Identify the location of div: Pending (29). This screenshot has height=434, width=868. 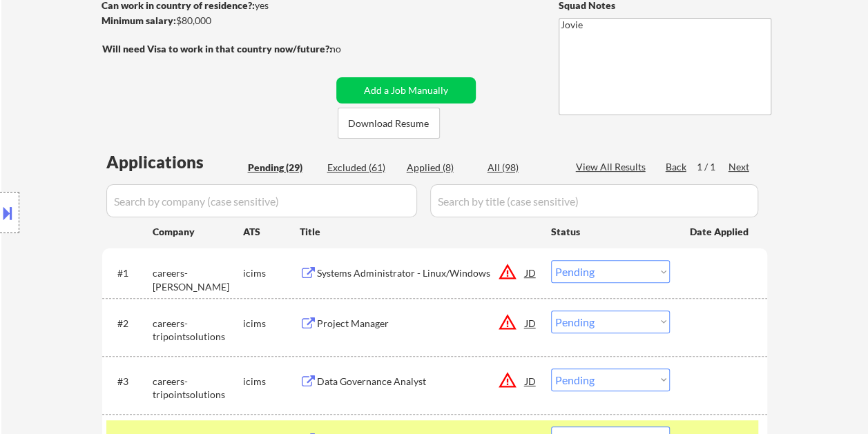
(282, 168).